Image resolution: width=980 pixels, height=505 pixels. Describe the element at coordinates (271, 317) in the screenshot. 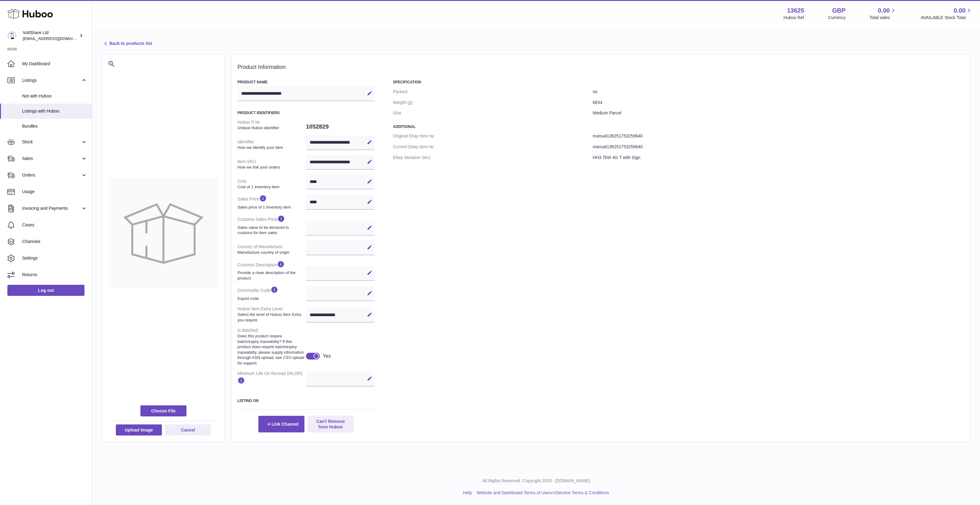

I see `strong: Select the level of Huboo Item Extra you require` at that location.